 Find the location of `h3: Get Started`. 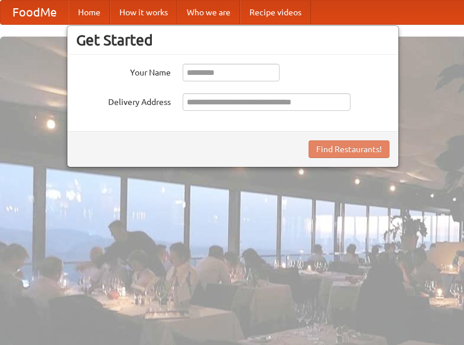

h3: Get Started is located at coordinates (233, 40).